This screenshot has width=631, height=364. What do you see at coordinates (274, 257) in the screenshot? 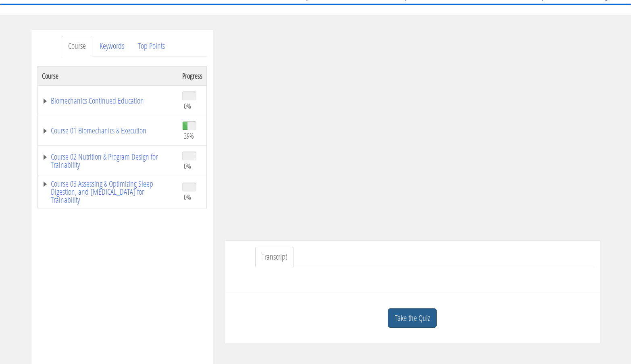
I see `a: Transcript` at bounding box center [274, 257].